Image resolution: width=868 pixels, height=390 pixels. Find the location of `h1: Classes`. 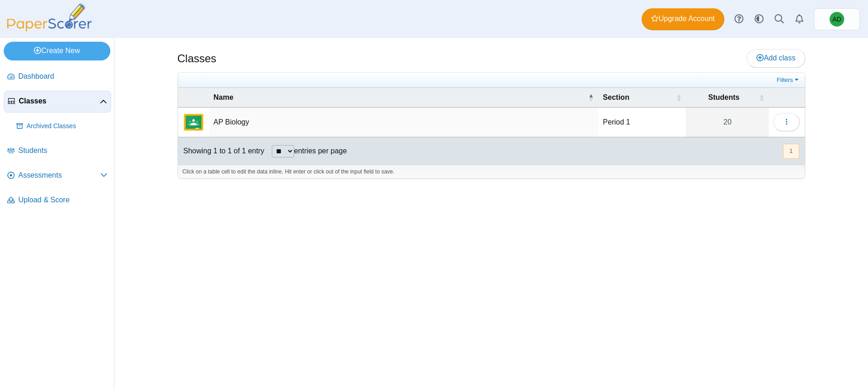

h1: Classes is located at coordinates (197, 58).